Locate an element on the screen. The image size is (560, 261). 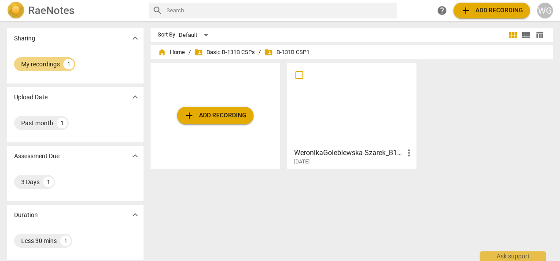
span: Basic B-131B CSPs is located at coordinates (224, 52).